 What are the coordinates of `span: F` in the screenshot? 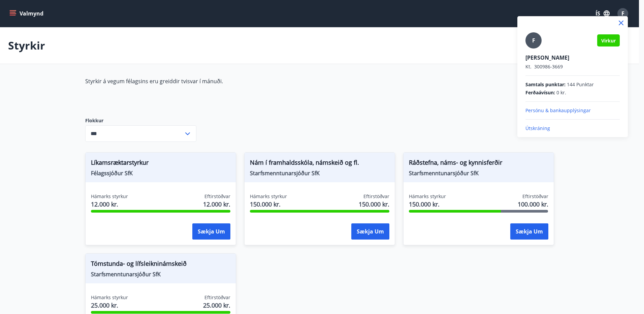 It's located at (534, 41).